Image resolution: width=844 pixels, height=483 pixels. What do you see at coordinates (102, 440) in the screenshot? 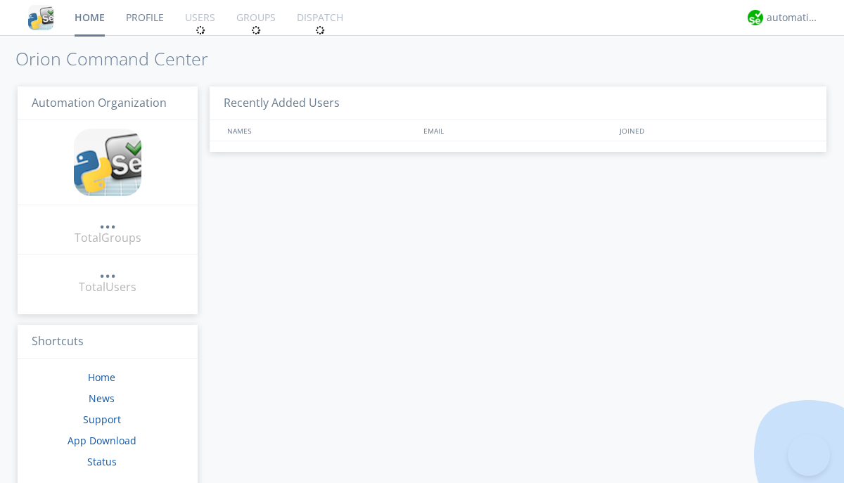
I see `a: App Download` at bounding box center [102, 440].